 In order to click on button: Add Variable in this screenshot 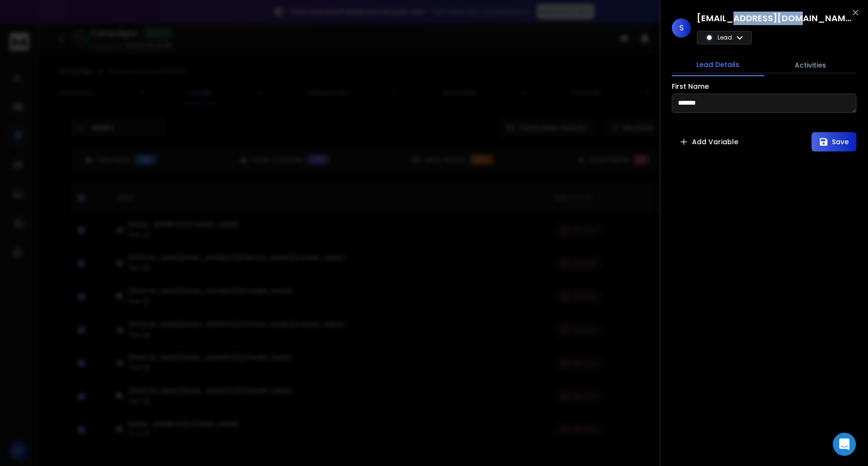, I will do `click(709, 142)`.